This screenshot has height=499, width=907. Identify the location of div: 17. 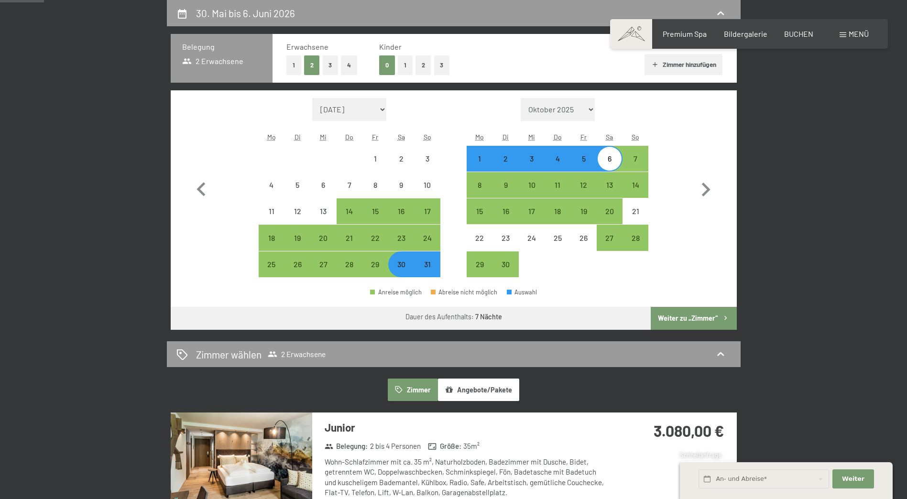
(427, 219).